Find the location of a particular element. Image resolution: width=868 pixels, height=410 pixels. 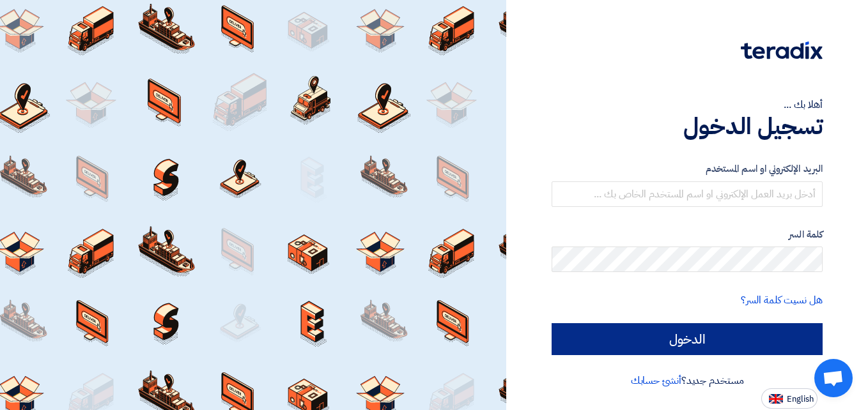

div: أهلا بك ... is located at coordinates (687, 105).